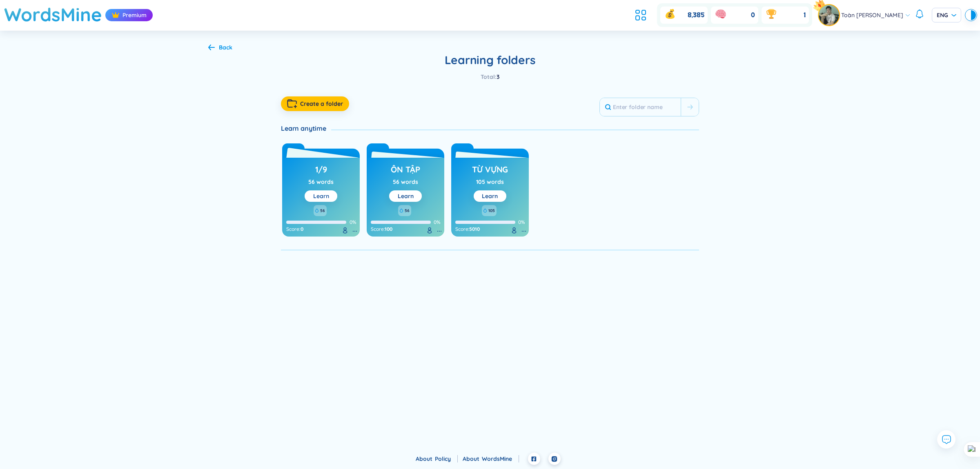  What do you see at coordinates (804, 15) in the screenshot?
I see `span: 1` at bounding box center [804, 15].